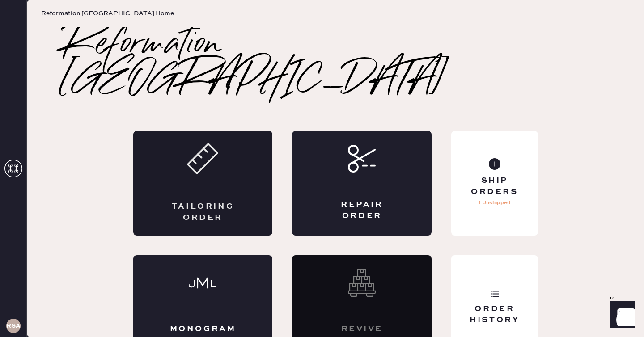  Describe the element at coordinates (495, 203) in the screenshot. I see `p: 1 Unshipped` at that location.